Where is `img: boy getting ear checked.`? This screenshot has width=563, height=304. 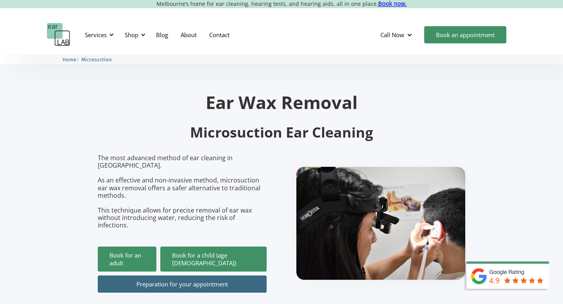
img: boy getting ear checked. is located at coordinates (381, 223).